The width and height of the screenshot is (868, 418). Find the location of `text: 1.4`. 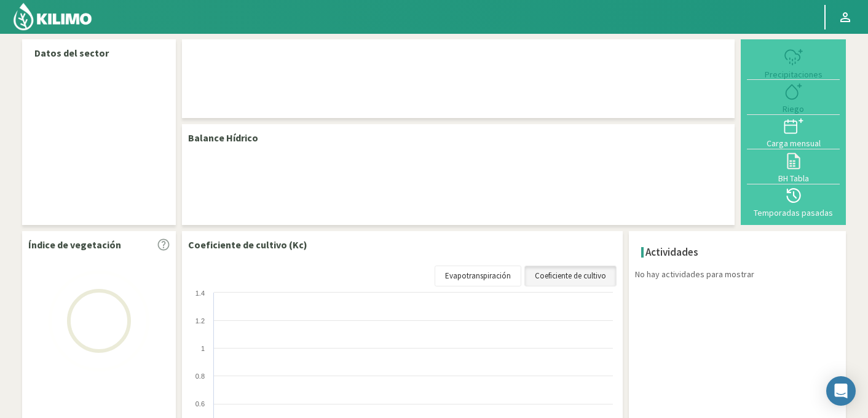

text: 1.4 is located at coordinates (200, 293).